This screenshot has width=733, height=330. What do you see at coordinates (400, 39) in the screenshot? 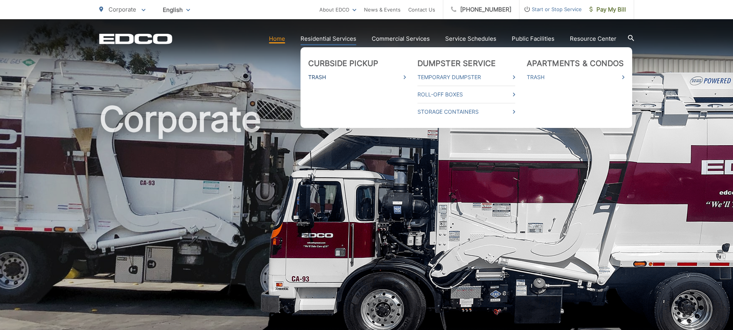
I see `a: Commercial Services` at bounding box center [400, 39].